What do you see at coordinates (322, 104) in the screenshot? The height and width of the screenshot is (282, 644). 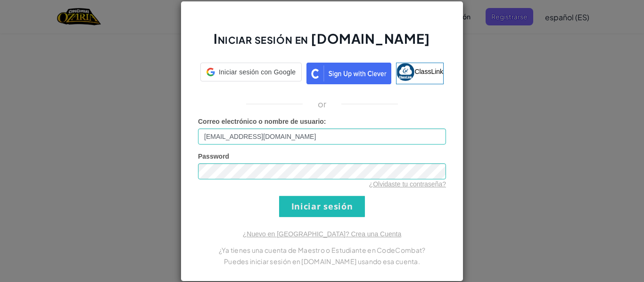 I see `p: or` at bounding box center [322, 104].